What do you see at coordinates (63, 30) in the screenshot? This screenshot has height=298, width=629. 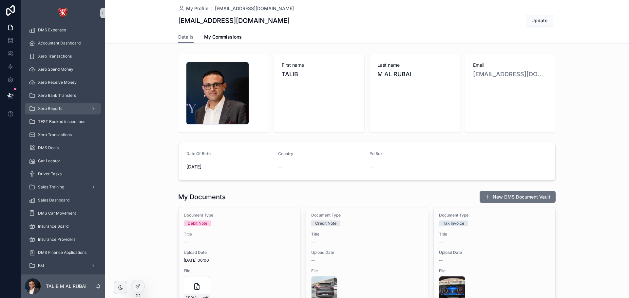 I see `a: DMS Expenses` at bounding box center [63, 30].